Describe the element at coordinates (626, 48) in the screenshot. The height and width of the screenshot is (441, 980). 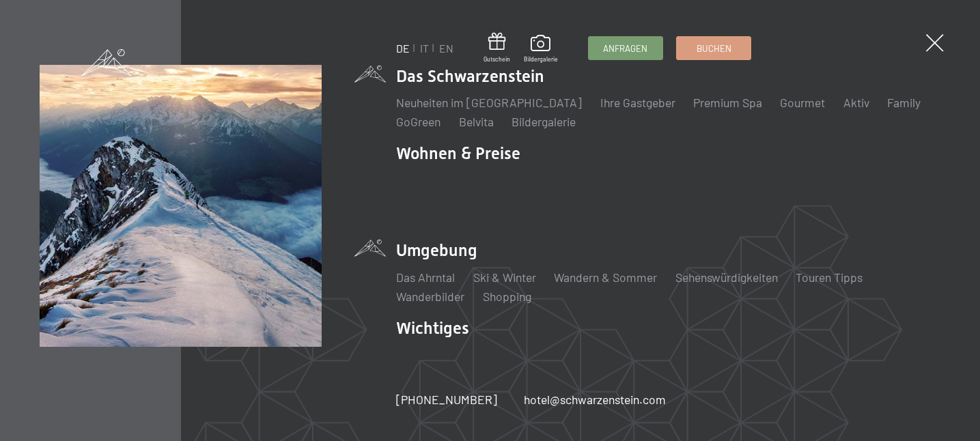
I see `a: Anfragen` at that location.